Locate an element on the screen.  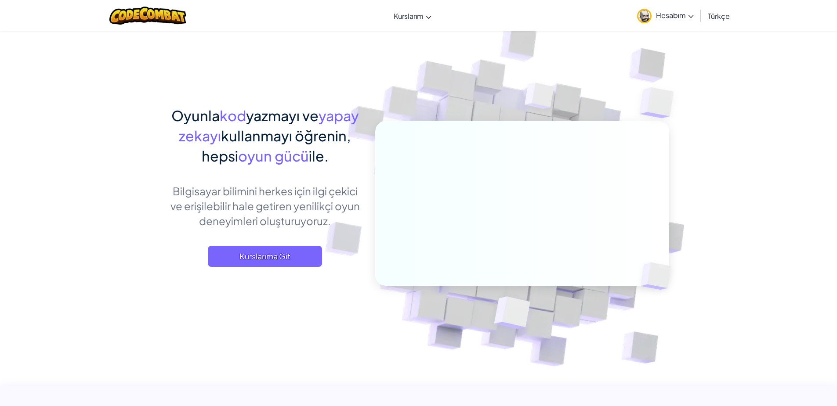
img: CodeCombat logo is located at coordinates (148, 15).